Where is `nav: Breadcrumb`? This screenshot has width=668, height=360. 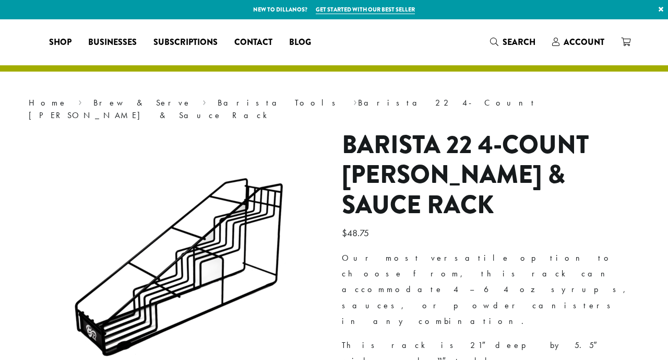
nav: Breadcrumb is located at coordinates (334, 109).